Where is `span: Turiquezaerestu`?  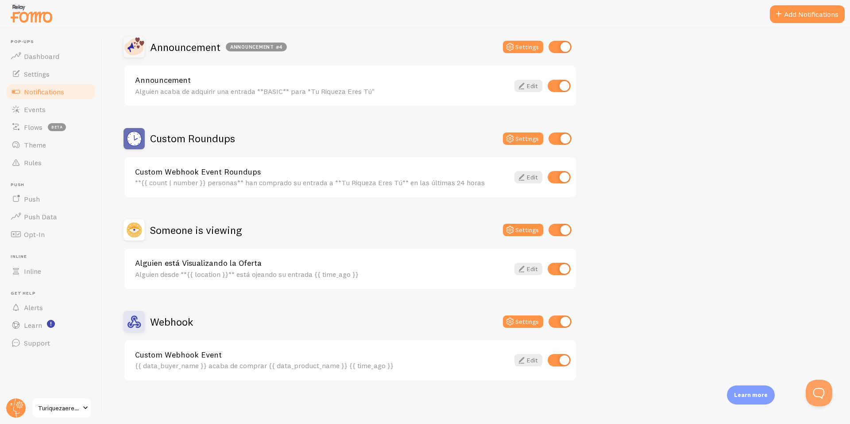 span: Turiquezaerestu is located at coordinates (59, 408).